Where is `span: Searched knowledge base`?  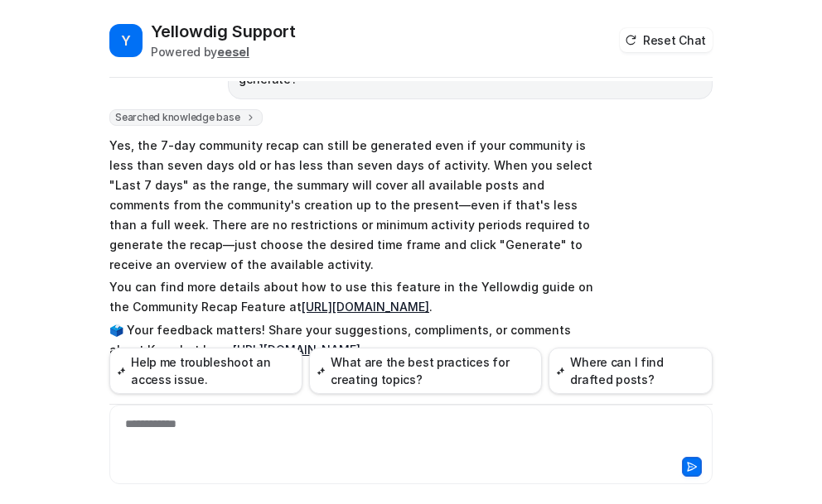
span: Searched knowledge base is located at coordinates (186, 118).